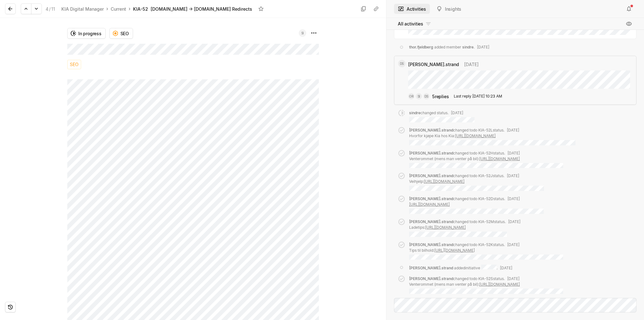  What do you see at coordinates (486, 251) in the screenshot?
I see `div: changed todo KIA-52K status.` at bounding box center [486, 251].